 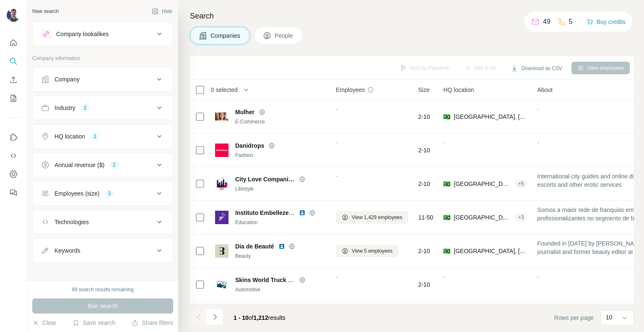 What do you see at coordinates (372, 218) in the screenshot?
I see `button: View 1,429 employees` at bounding box center [372, 218].